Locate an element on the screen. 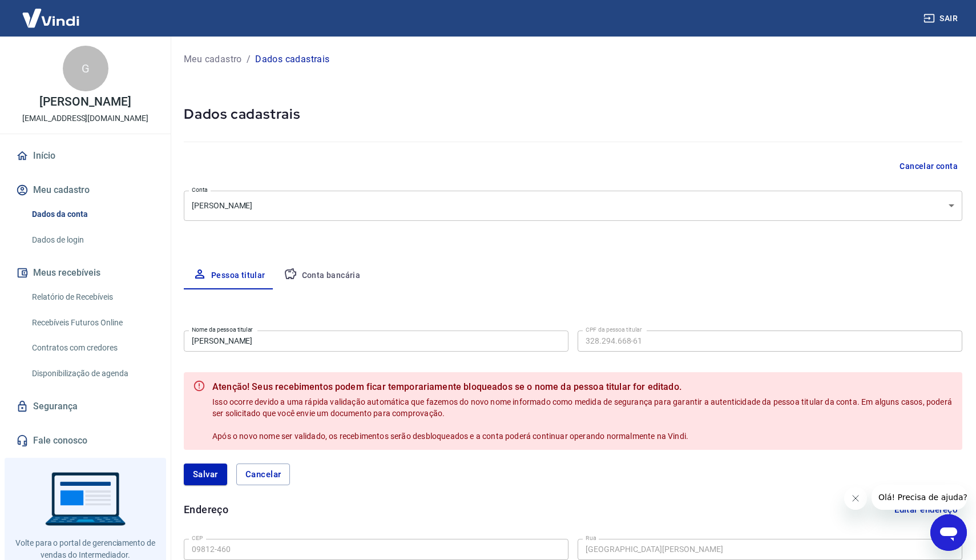 Image resolution: width=976 pixels, height=560 pixels. button: Sair is located at coordinates (941, 18).